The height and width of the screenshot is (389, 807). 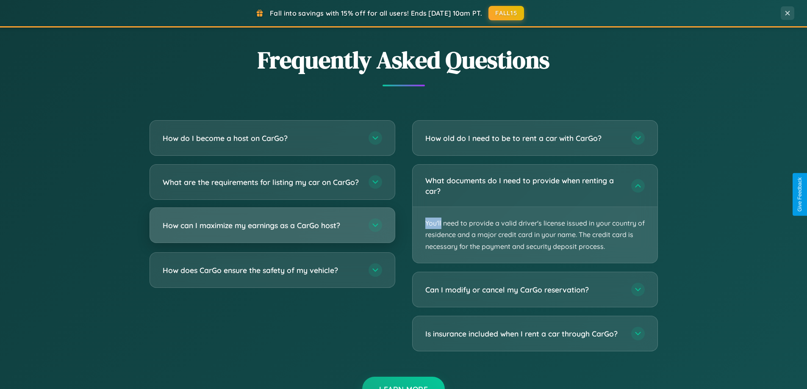 I want to click on h3: Can I modify or cancel my CarGo reservation?, so click(x=524, y=290).